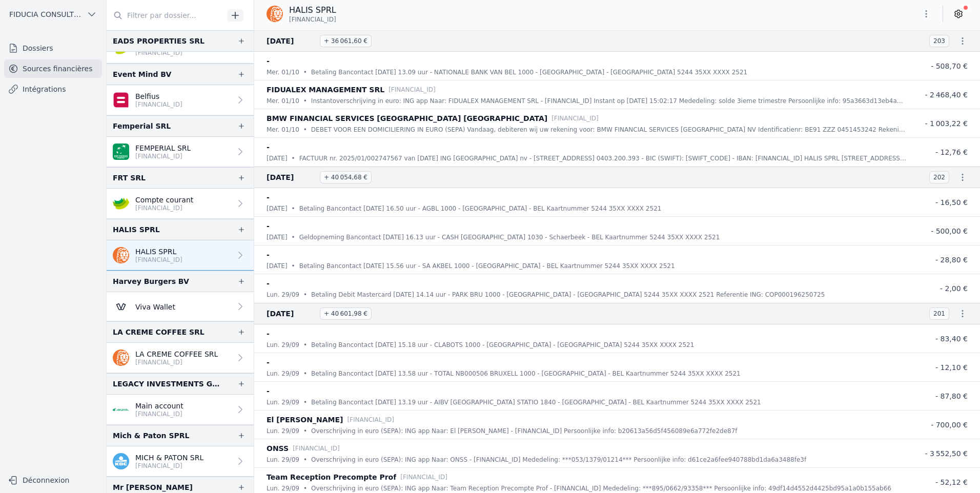 The image size is (980, 493). What do you see at coordinates (951, 260) in the screenshot?
I see `span: - 28,80 €` at bounding box center [951, 260].